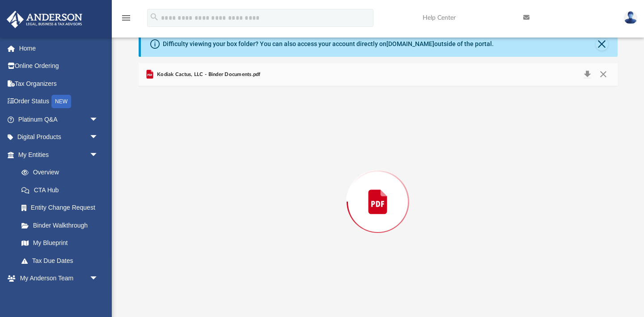 The image size is (644, 317). Describe the element at coordinates (44, 19) in the screenshot. I see `img: Anderson Advisors Platinum Portal` at that location.